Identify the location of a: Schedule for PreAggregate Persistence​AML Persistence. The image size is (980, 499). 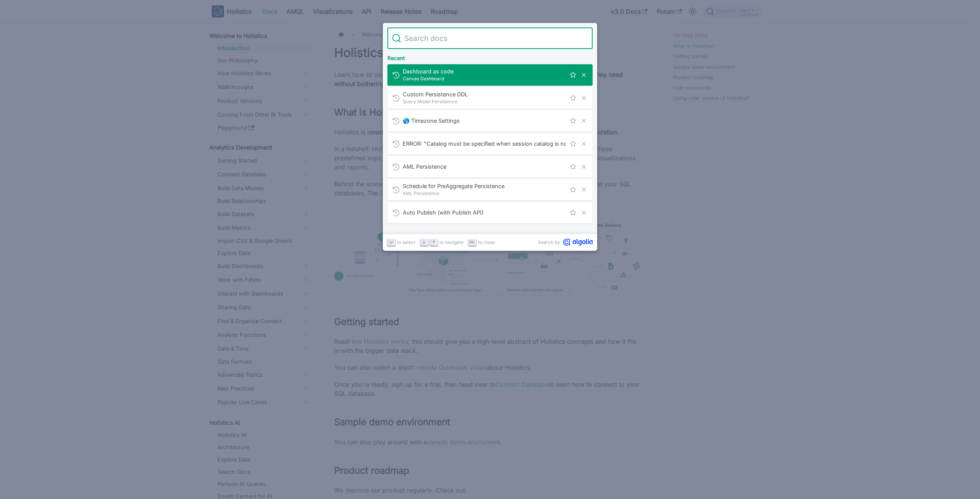
(490, 189).